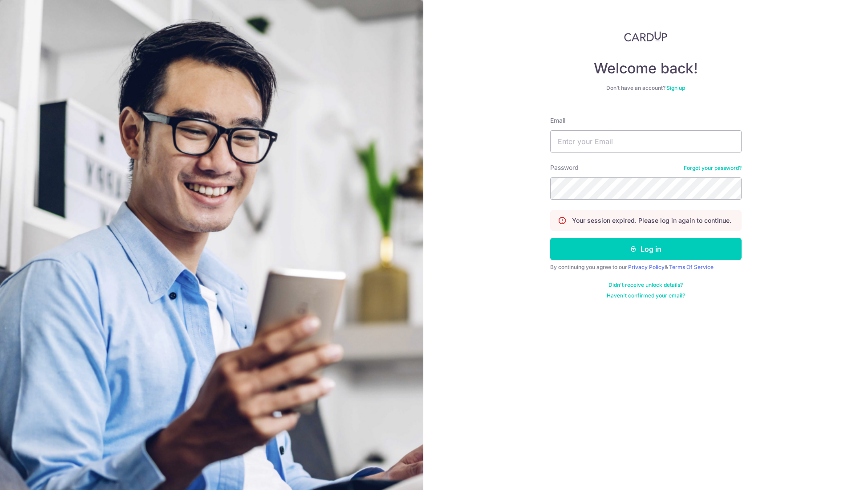 This screenshot has height=490, width=868. I want to click on a: Terms Of Service, so click(691, 267).